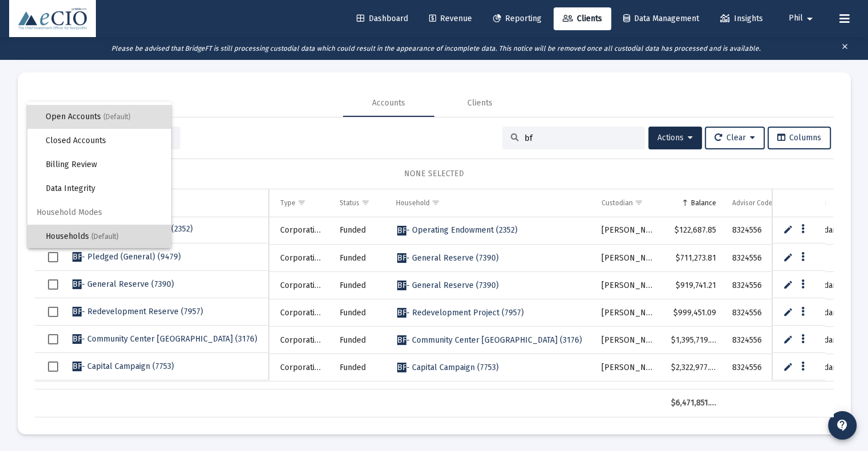 Image resolution: width=868 pixels, height=451 pixels. What do you see at coordinates (104, 236) in the screenshot?
I see `span: Households` at bounding box center [104, 236].